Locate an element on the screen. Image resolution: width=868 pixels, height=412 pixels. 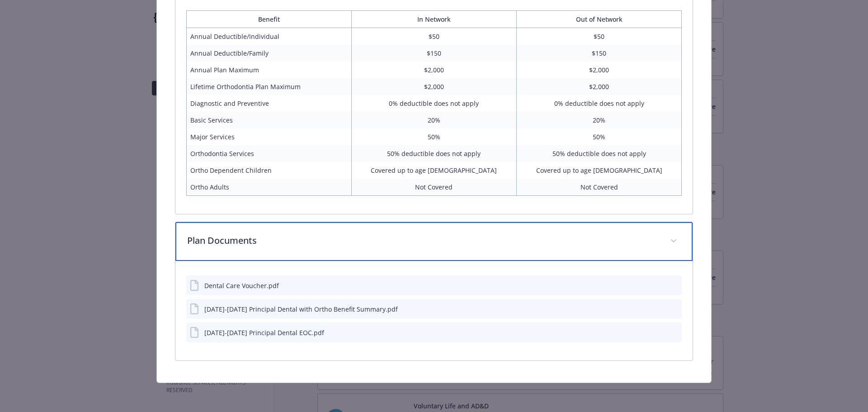
th: Benefit is located at coordinates (268, 19).